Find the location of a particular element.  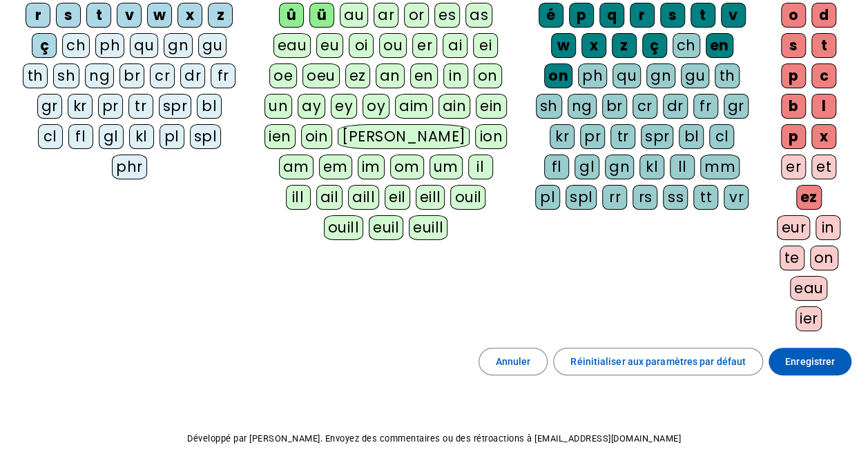

div: ll is located at coordinates (682, 167).